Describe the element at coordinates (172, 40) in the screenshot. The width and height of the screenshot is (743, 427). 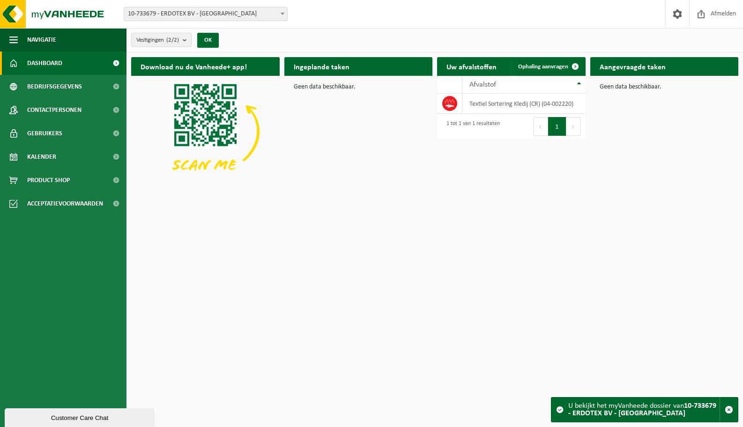
I see `count: (2/2)` at that location.